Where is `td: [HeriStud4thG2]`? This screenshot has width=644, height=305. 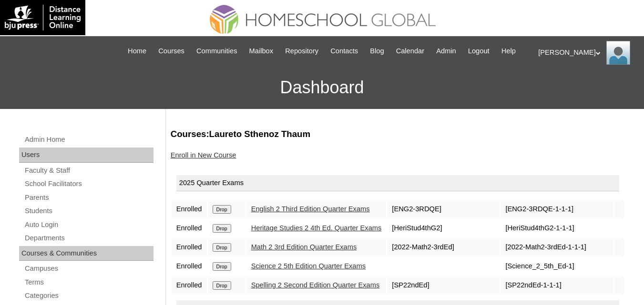 td: [HeriStud4thG2] is located at coordinates (444, 229).